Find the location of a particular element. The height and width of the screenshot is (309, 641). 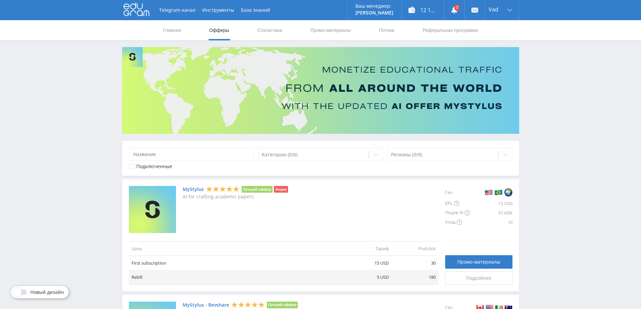

td: First subscription is located at coordinates (237, 263).